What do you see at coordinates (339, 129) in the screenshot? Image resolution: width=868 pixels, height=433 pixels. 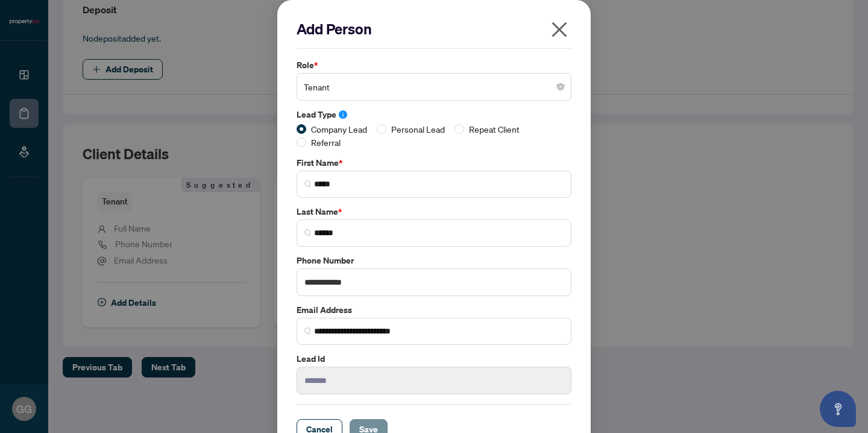 I see `span: Company Lead` at bounding box center [339, 129].